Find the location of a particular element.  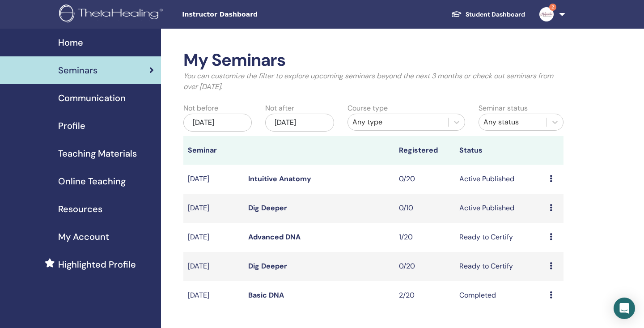

th: Registered is located at coordinates (424, 150).